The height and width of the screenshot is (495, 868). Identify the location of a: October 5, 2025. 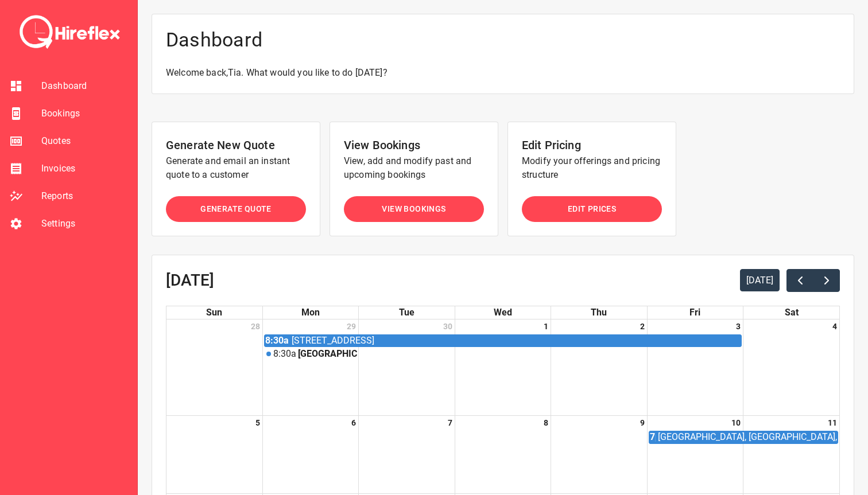
(258, 423).